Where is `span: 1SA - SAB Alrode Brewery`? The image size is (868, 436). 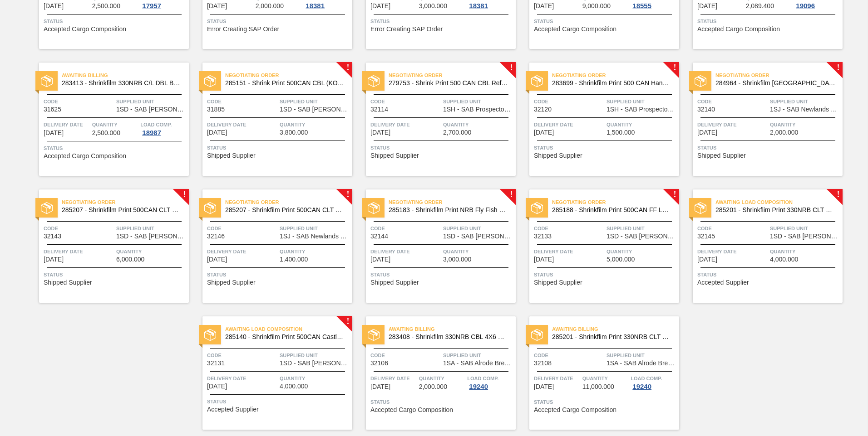 span: 1SA - SAB Alrode Brewery is located at coordinates (641, 363).